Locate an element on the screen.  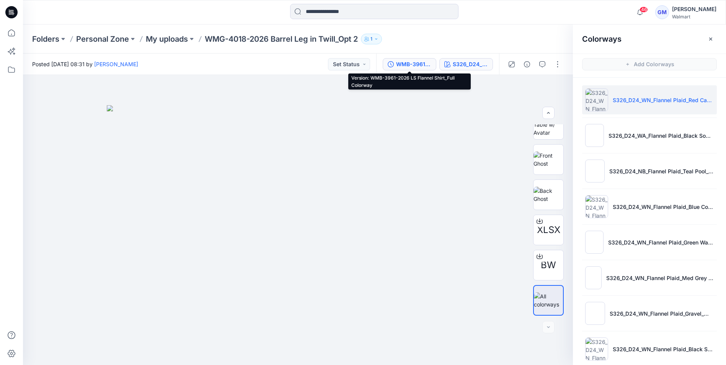
span: BW is located at coordinates (548, 265).